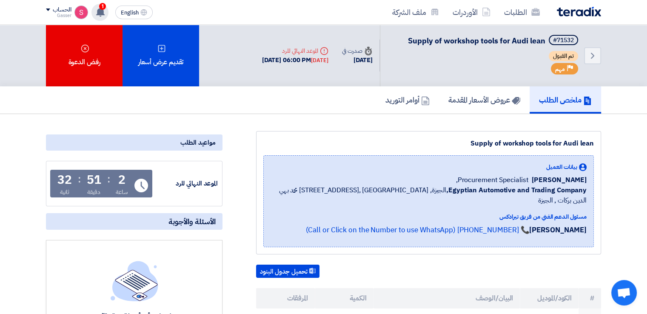 The image size is (647, 314). What do you see at coordinates (416, 12) in the screenshot?
I see `a: ملف الشركة` at bounding box center [416, 12].